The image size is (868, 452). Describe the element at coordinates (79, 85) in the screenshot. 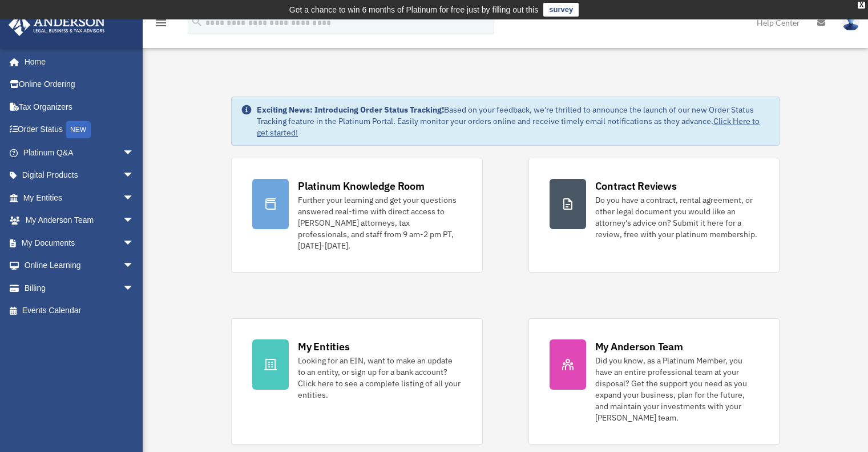

I see `a: Online Ordering` at that location.